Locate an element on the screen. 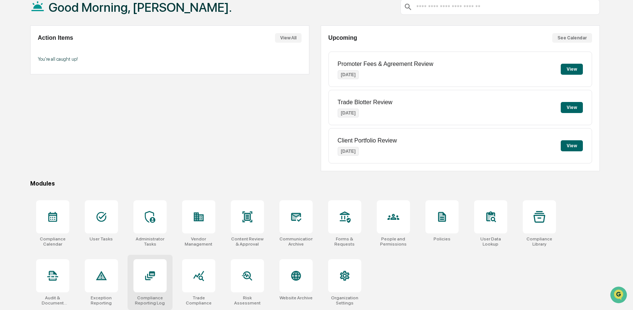 This screenshot has width=633, height=310. h2: Upcoming is located at coordinates (343, 38).